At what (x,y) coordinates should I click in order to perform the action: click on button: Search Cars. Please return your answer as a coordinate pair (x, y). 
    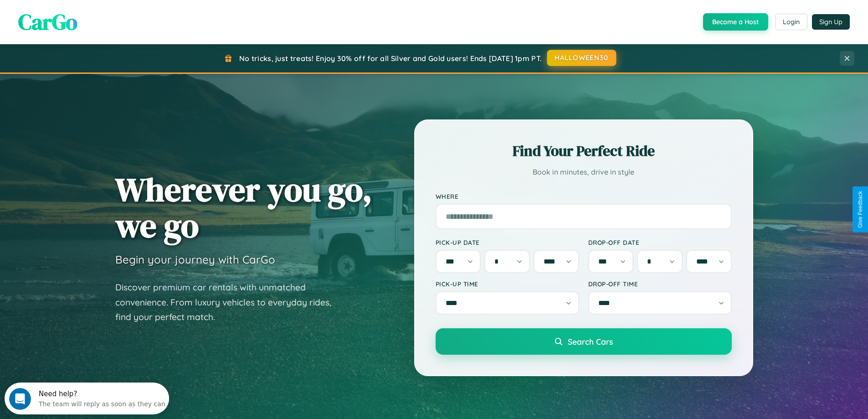
    Looking at the image, I should click on (583, 342).